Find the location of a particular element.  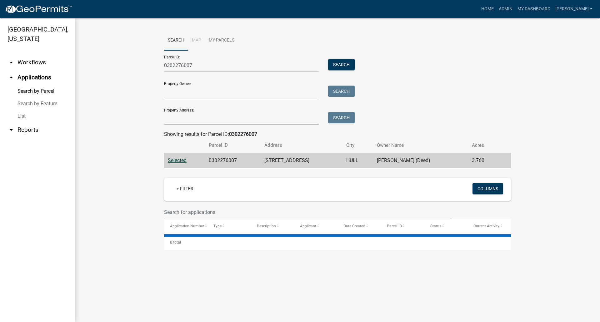

datatable-header-cell: Date Created is located at coordinates (359, 226).